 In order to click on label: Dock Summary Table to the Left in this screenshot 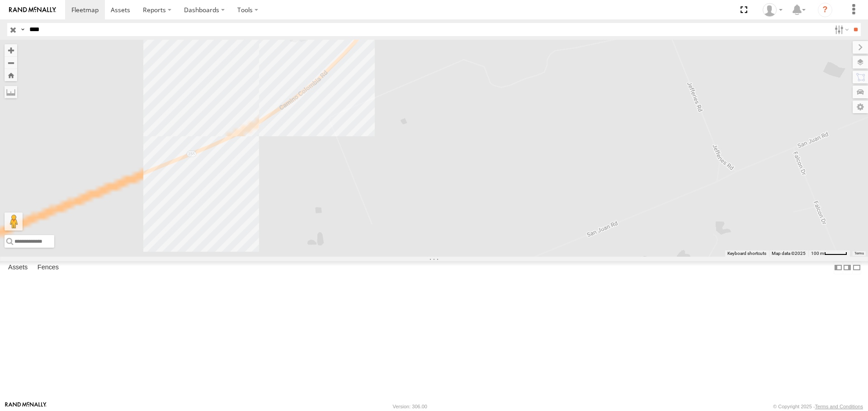, I will do `click(837, 268)`.